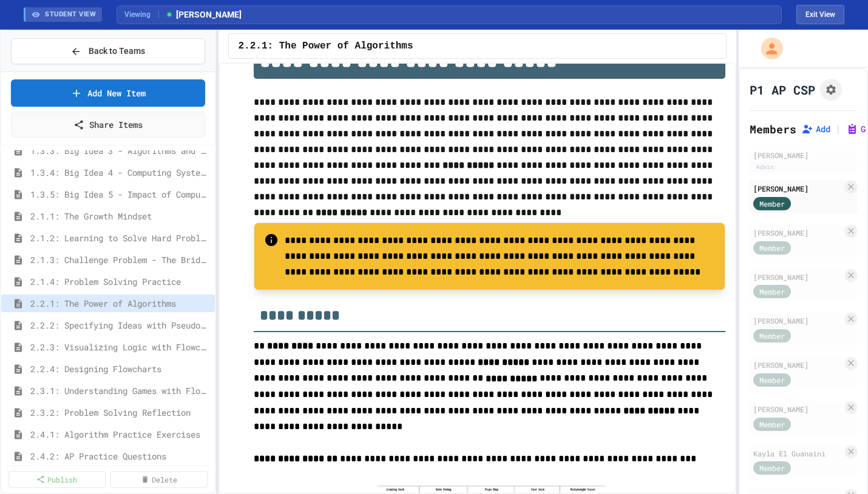  What do you see at coordinates (120, 456) in the screenshot?
I see `span: 2.4.2: AP Practice Questions` at bounding box center [120, 456].